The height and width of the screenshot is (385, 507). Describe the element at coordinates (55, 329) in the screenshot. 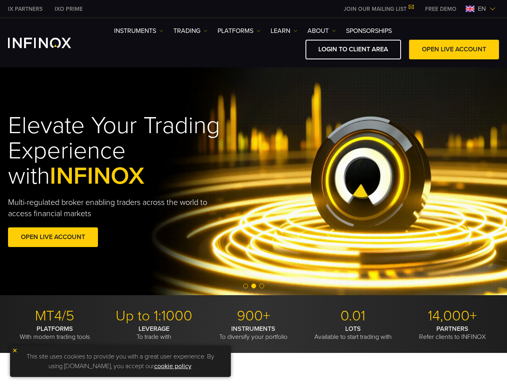

I see `strong: PLATFORMS` at that location.